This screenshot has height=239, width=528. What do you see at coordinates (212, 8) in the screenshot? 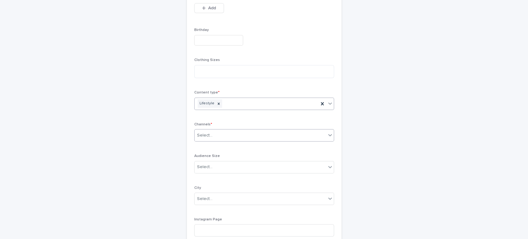
I see `span: Add` at bounding box center [212, 8].